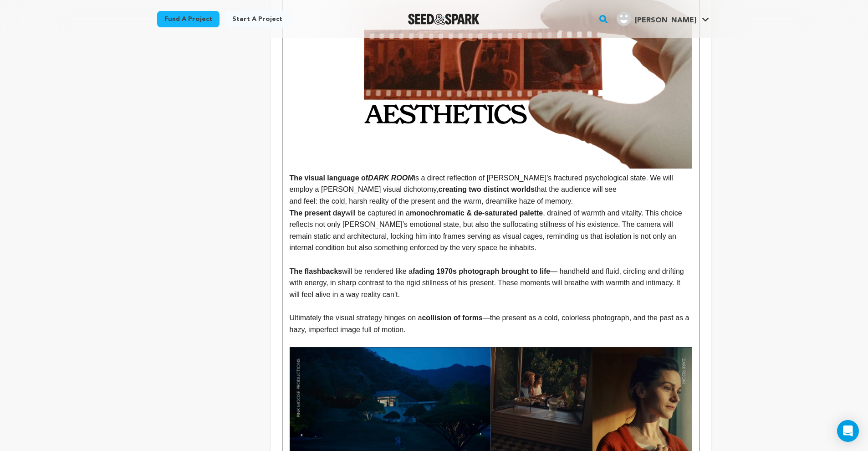 The width and height of the screenshot is (868, 451). I want to click on strong: The flashbacks, so click(316, 271).